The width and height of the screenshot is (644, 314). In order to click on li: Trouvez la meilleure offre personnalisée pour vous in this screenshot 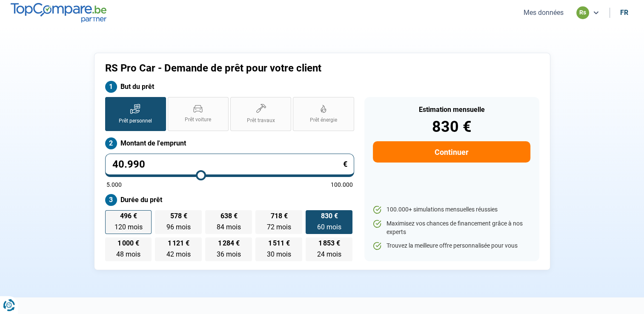, I will do `click(451, 245)`.